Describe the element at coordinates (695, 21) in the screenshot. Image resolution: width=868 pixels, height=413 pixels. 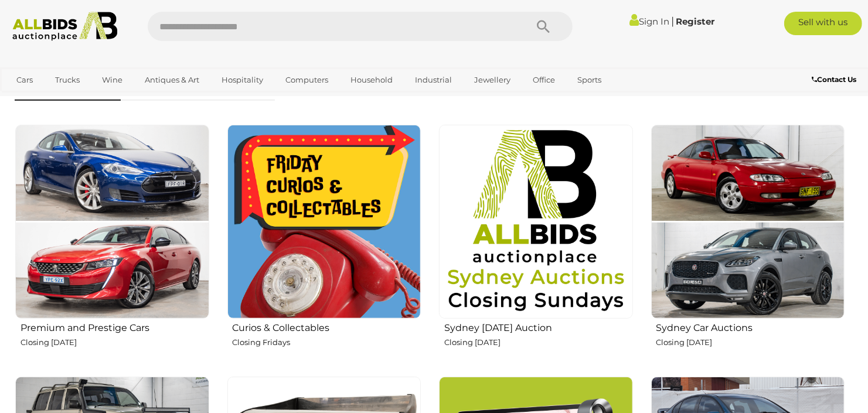
I see `a: Register` at that location.